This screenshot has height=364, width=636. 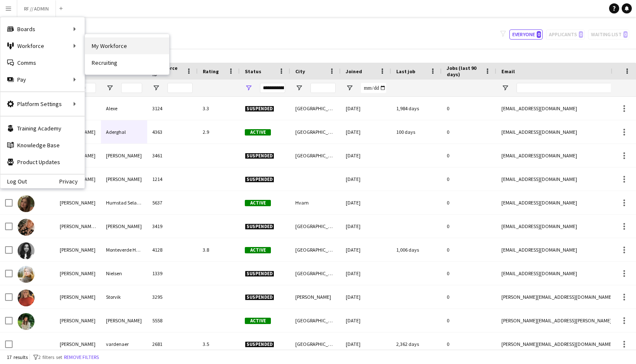 What do you see at coordinates (26, 204) in the screenshot?
I see `img: Dina Humstad Seland` at bounding box center [26, 204].